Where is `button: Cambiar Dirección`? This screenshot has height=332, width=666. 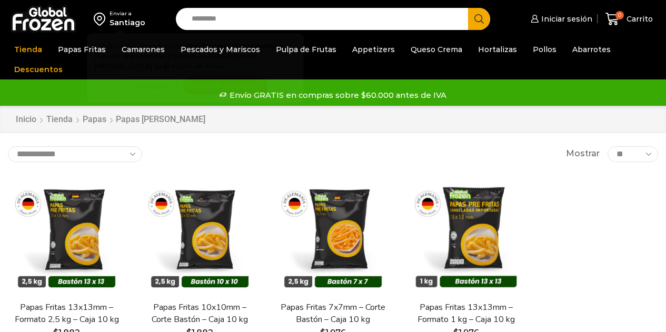
button: Cambiar Dirección is located at coordinates (225, 86).